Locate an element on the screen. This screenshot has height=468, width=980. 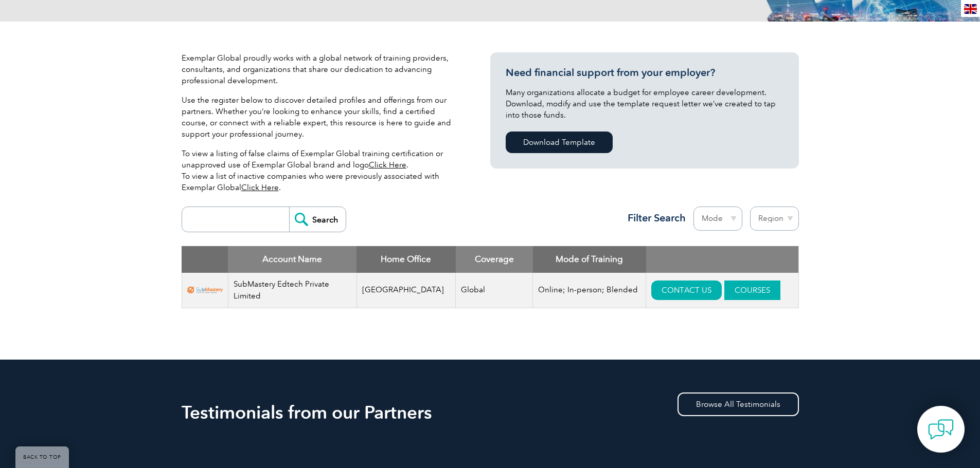
p: Use the register below to discover detailed profiles and offerings from our partners. Whether you... is located at coordinates (320, 117).